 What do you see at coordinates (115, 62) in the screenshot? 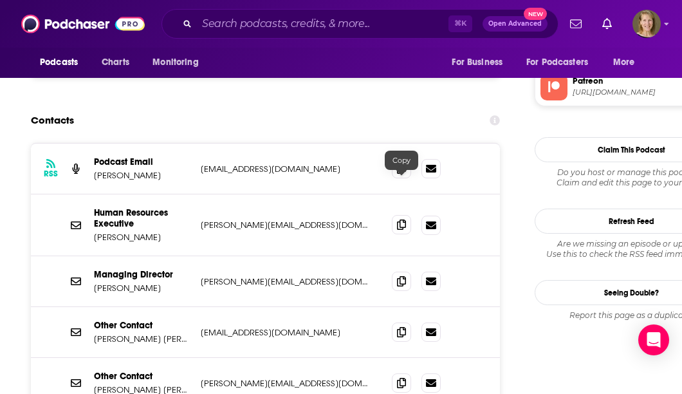
I see `span: Charts` at bounding box center [115, 62].